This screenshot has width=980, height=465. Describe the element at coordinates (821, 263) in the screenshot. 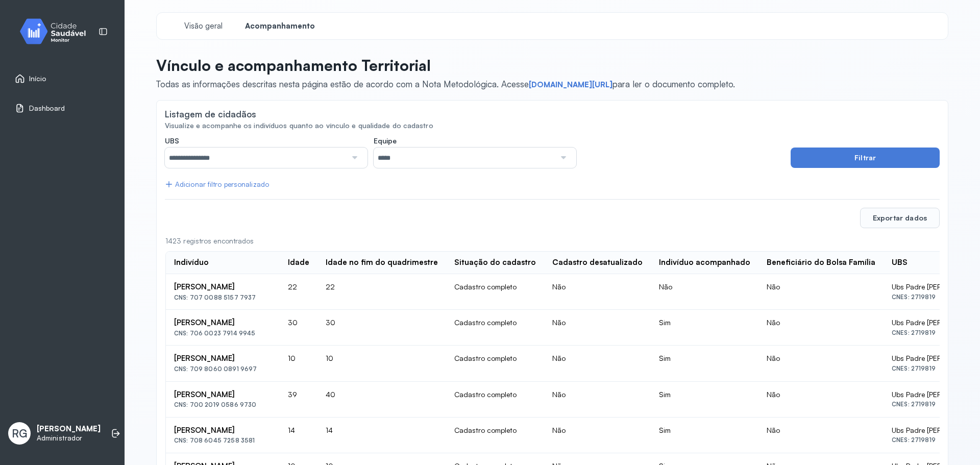

I see `div: Beneficiário do Bolsa Família` at that location.